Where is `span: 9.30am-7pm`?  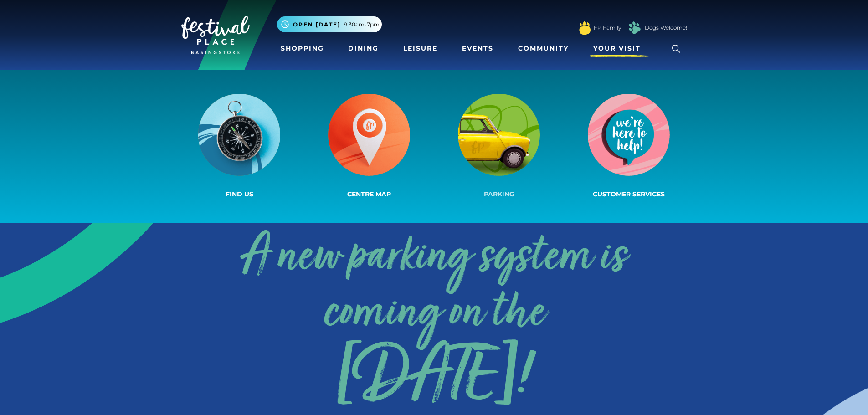 span: 9.30am-7pm is located at coordinates (362, 25).